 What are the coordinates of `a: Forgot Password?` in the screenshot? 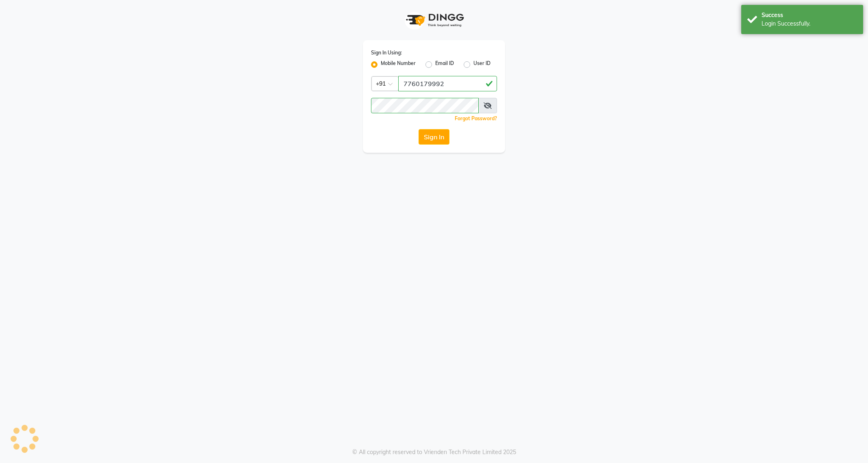 It's located at (475, 118).